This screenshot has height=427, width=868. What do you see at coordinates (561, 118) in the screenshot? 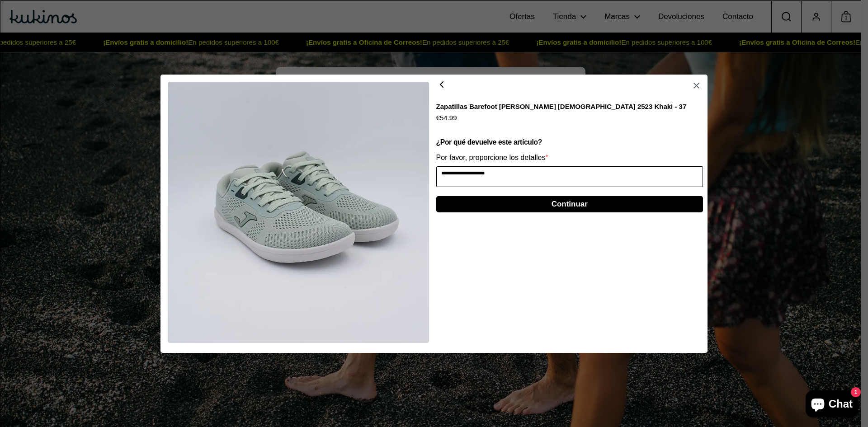
I see `p: €54.99` at bounding box center [561, 118].